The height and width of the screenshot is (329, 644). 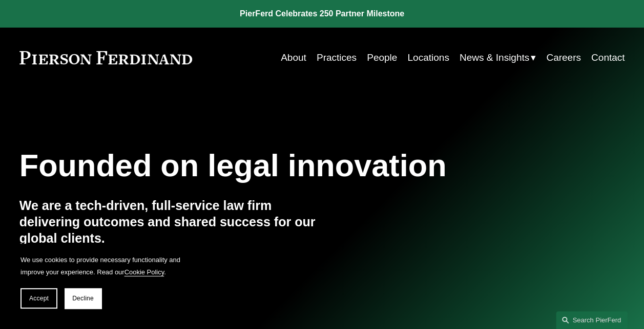 I want to click on span: Decline, so click(x=83, y=298).